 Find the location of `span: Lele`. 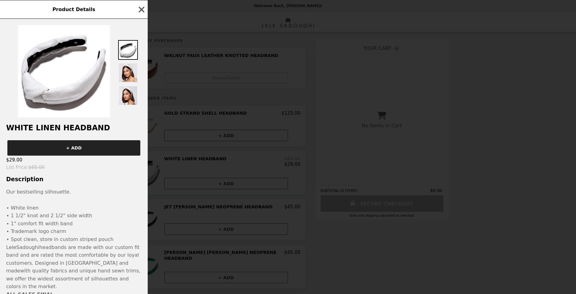

span: Lele is located at coordinates (11, 247).